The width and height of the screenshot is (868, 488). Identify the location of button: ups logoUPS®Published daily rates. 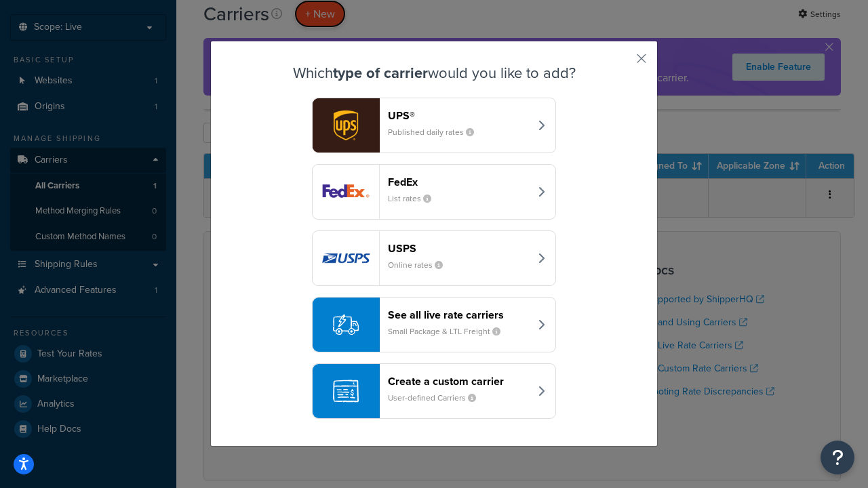
(434, 126).